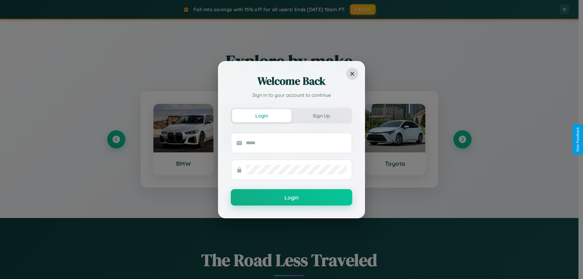  I want to click on h2: Welcome Back, so click(291, 81).